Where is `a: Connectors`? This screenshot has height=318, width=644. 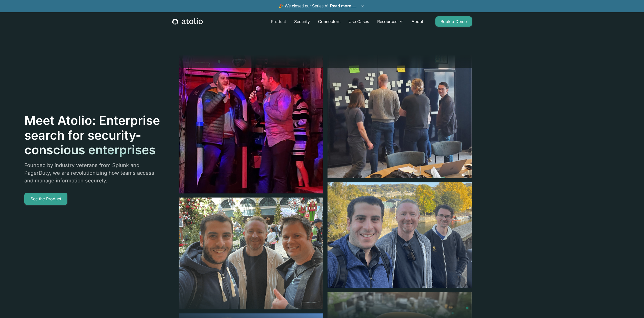 a: Connectors is located at coordinates (329, 21).